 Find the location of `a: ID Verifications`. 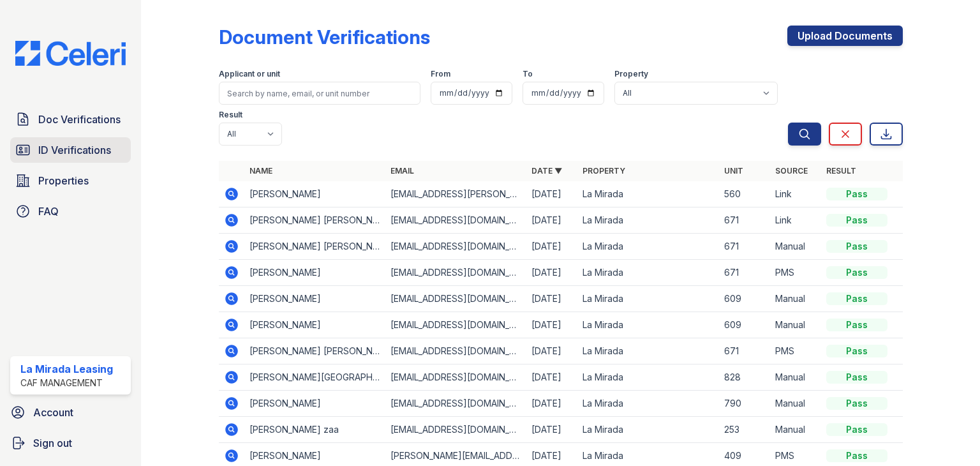

a: ID Verifications is located at coordinates (70, 150).